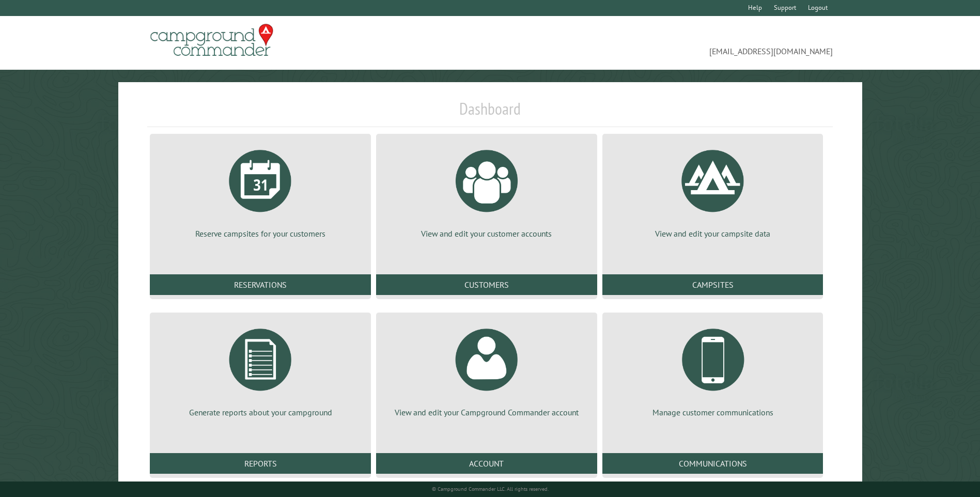 This screenshot has height=497, width=980. What do you see at coordinates (487, 412) in the screenshot?
I see `p: View and edit your Campground Commander account` at bounding box center [487, 412].